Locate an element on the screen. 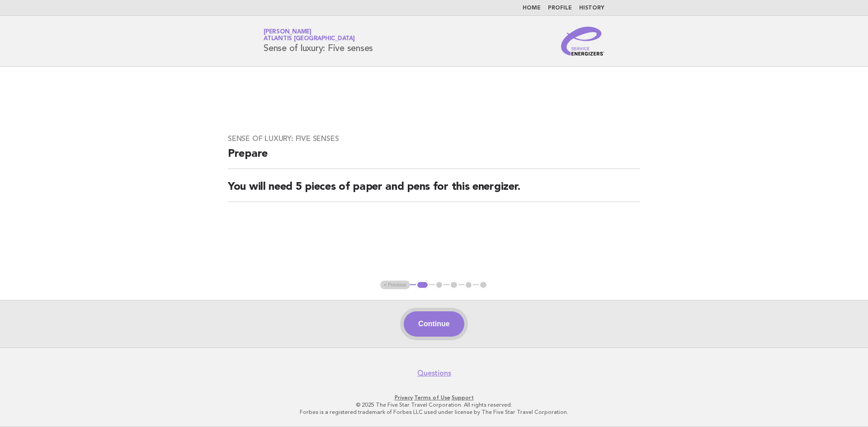 The height and width of the screenshot is (427, 868). button: Continue is located at coordinates (434, 324).